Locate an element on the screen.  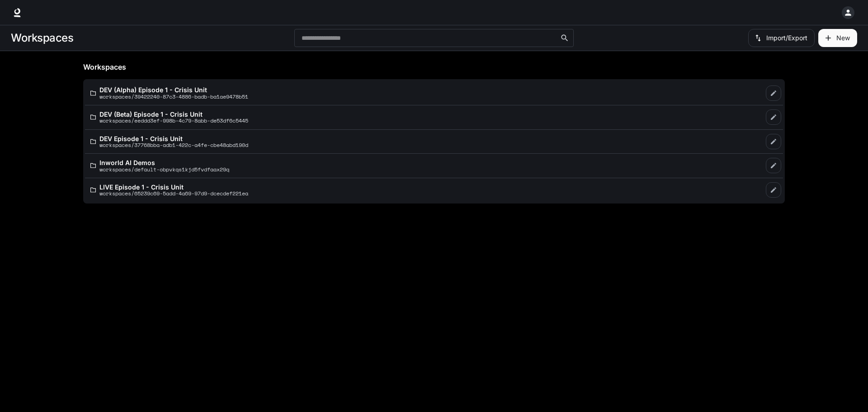
p: Inworld AI Demos is located at coordinates (164, 163).